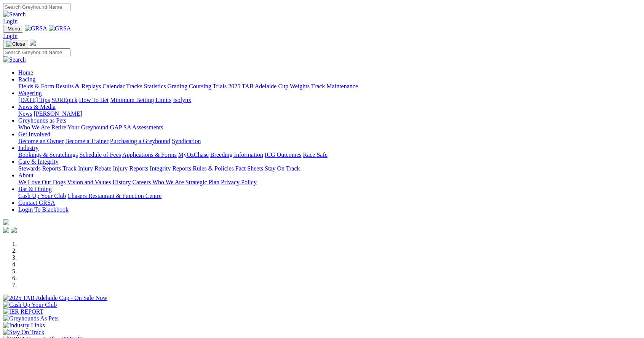  I want to click on a: We Love Our Dogs, so click(42, 182).